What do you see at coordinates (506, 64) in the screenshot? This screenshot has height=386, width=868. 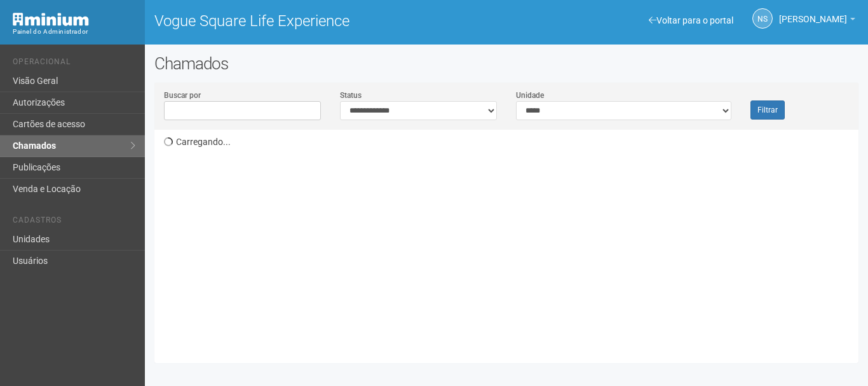 I see `h2: Chamados` at bounding box center [506, 64].